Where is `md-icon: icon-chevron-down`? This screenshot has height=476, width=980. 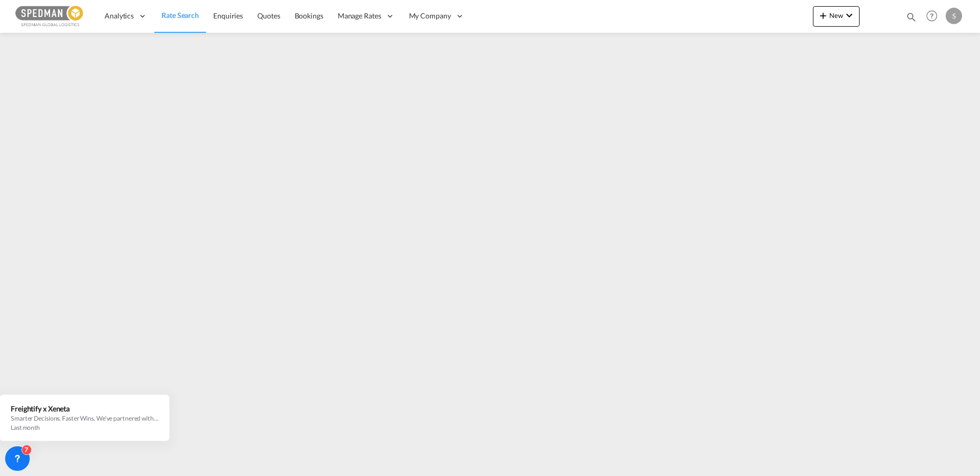 md-icon: icon-chevron-down is located at coordinates (849, 15).